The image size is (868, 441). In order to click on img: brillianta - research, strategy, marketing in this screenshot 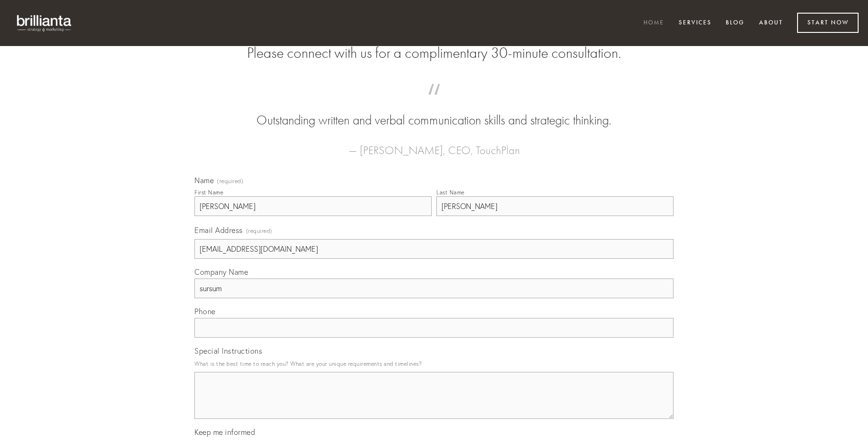, I will do `click(45, 23)`.